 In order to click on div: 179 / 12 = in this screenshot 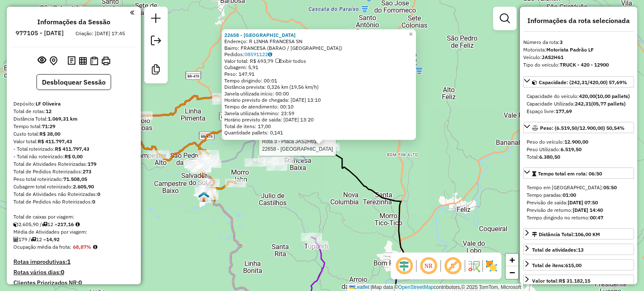, I will do `click(74, 239)`.